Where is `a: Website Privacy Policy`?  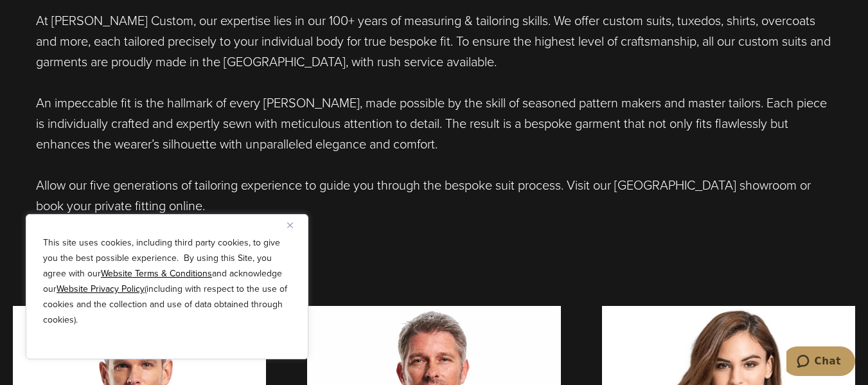
a: Website Privacy Policy is located at coordinates (100, 289).